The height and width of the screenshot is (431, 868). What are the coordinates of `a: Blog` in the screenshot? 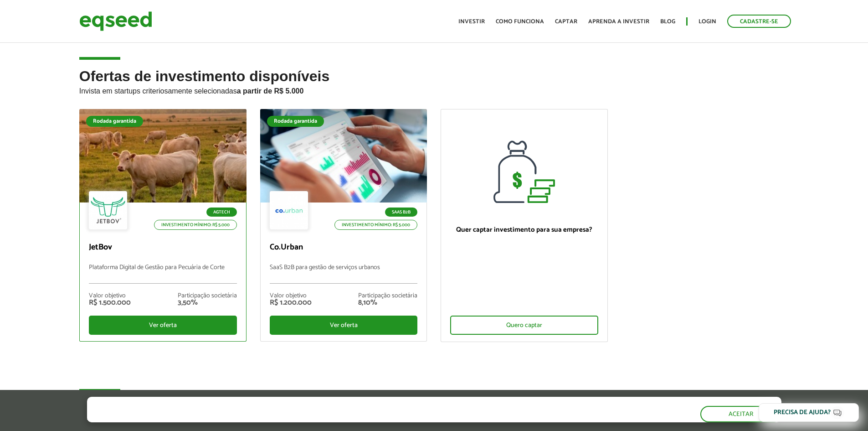 It's located at (668, 22).